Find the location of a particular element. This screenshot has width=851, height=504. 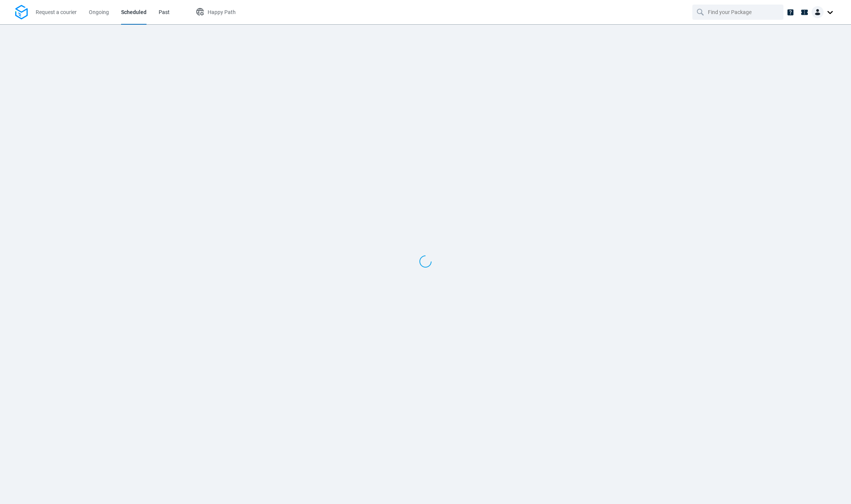

span: Ongoing is located at coordinates (98, 12).